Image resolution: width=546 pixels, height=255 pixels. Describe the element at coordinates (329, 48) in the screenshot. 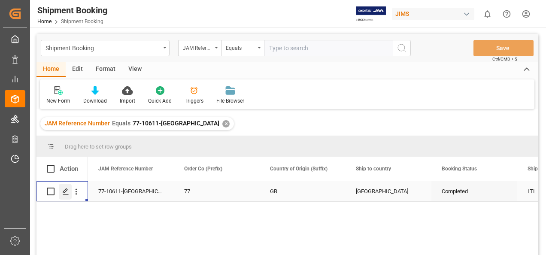

I see `input: Type to search` at that location.